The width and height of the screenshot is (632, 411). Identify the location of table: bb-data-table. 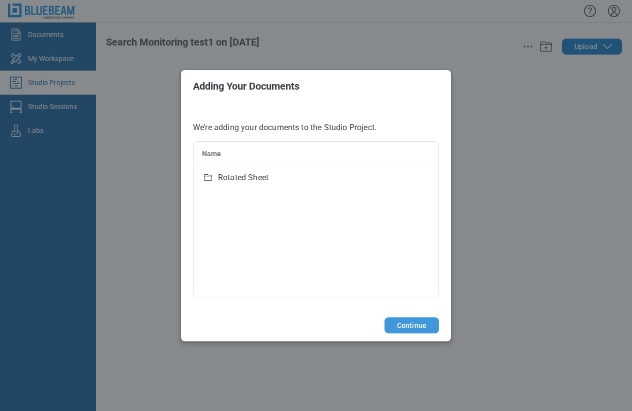
(316, 166).